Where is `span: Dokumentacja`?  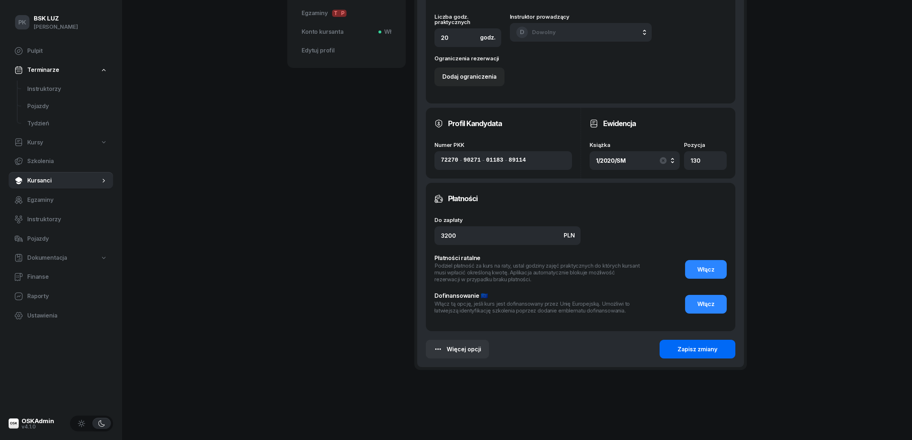 span: Dokumentacja is located at coordinates (47, 258).